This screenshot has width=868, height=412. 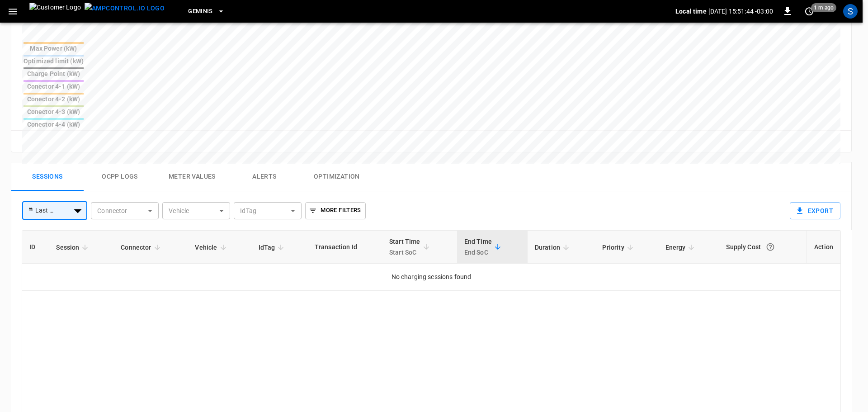 What do you see at coordinates (553, 248) in the screenshot?
I see `span: Duration` at bounding box center [553, 248].